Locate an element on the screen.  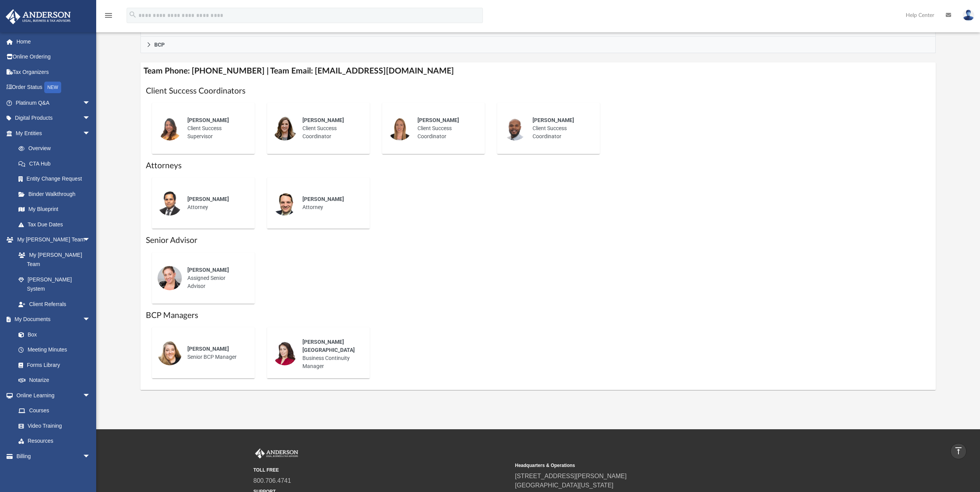
a: Overview is located at coordinates (56, 148).